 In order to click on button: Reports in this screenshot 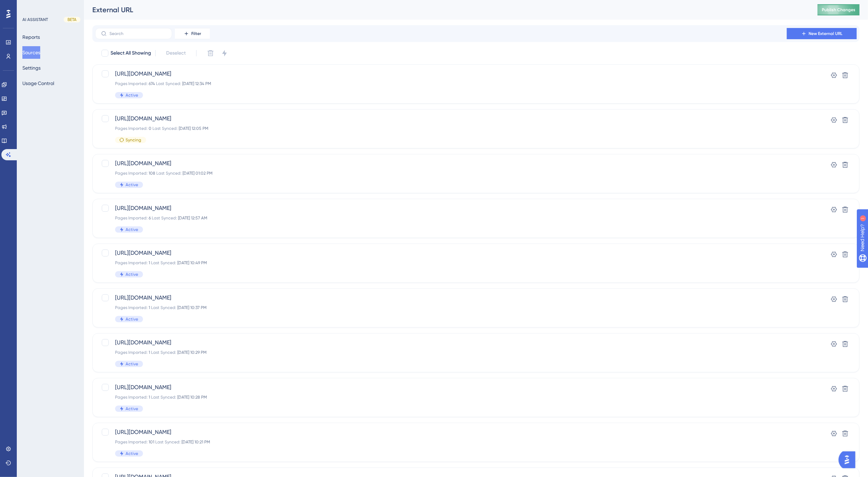, I will do `click(31, 37)`.